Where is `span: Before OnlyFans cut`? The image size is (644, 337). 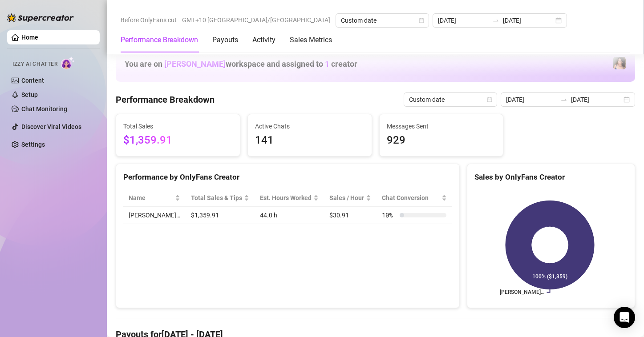
span: Before OnlyFans cut is located at coordinates (149, 20).